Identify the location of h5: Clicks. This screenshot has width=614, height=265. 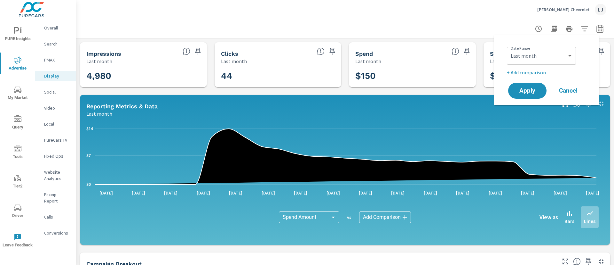
(230, 53).